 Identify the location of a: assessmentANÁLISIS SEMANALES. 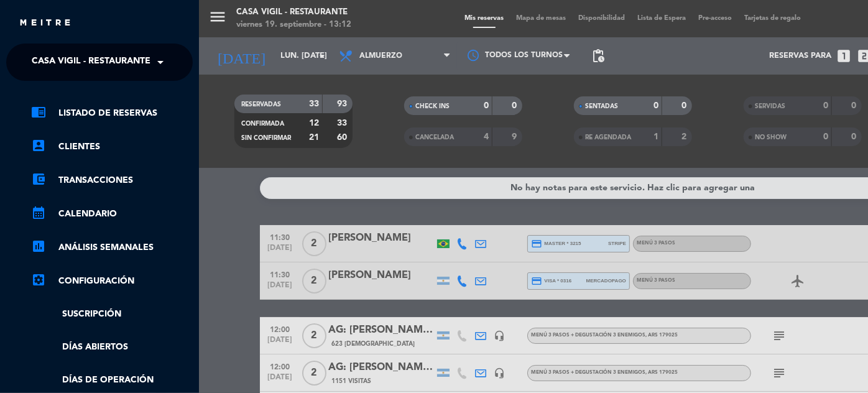
(112, 248).